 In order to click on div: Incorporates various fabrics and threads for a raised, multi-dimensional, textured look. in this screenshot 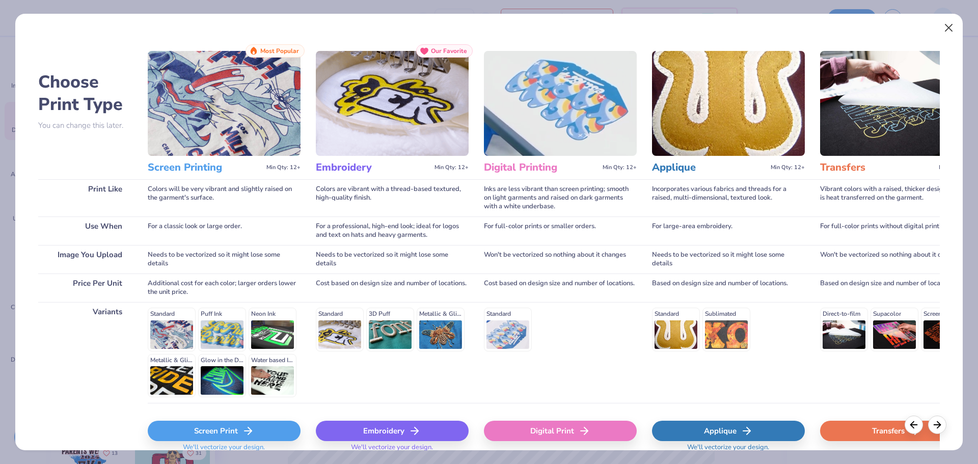, I will do `click(729, 198)`.